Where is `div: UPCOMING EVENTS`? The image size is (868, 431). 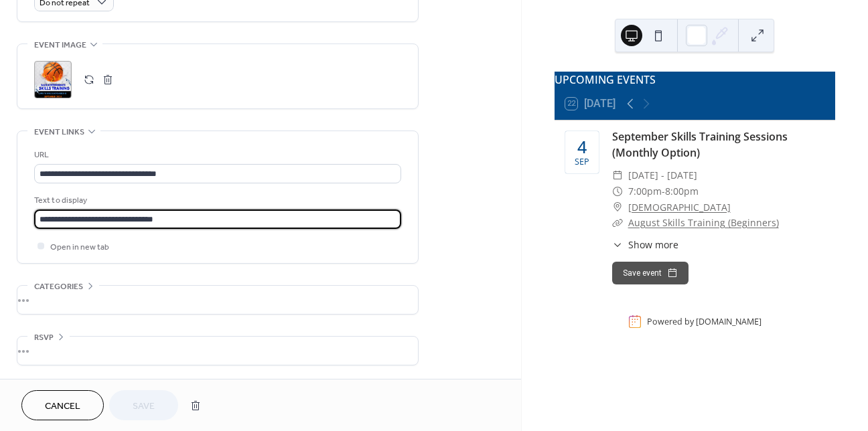 div: UPCOMING EVENTS is located at coordinates (695, 80).